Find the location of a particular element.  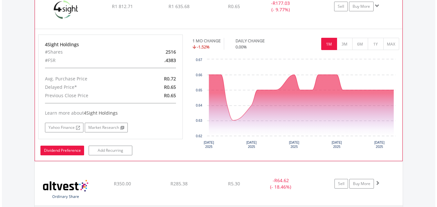

text: 0.63 is located at coordinates (199, 121).